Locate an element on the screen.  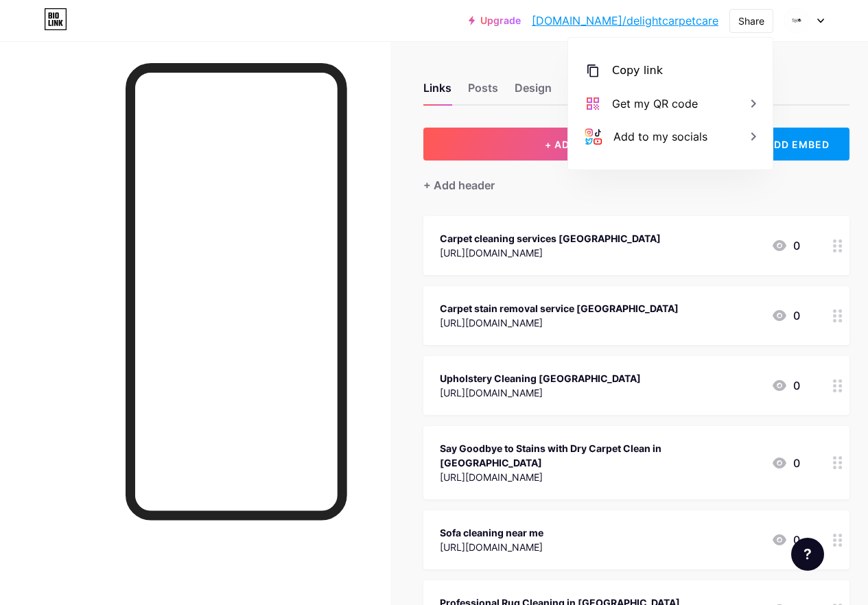
div: + ADD EMBED is located at coordinates (792, 144).